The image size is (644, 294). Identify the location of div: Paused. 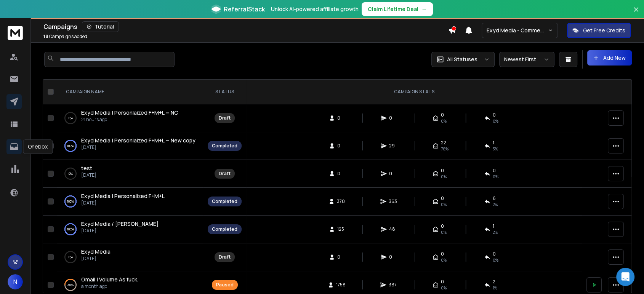
(225, 285).